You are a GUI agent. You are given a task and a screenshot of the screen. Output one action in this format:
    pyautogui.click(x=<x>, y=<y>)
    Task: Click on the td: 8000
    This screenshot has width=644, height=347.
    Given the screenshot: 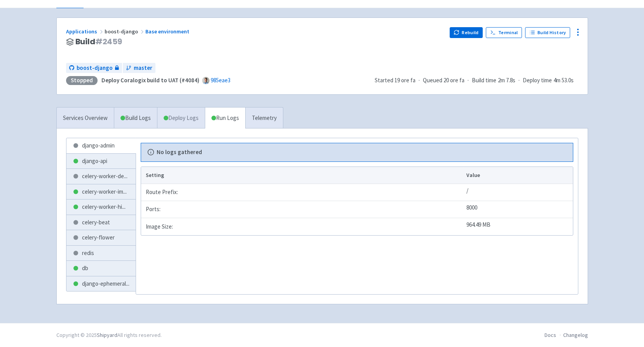 What is the action you would take?
    pyautogui.click(x=518, y=210)
    